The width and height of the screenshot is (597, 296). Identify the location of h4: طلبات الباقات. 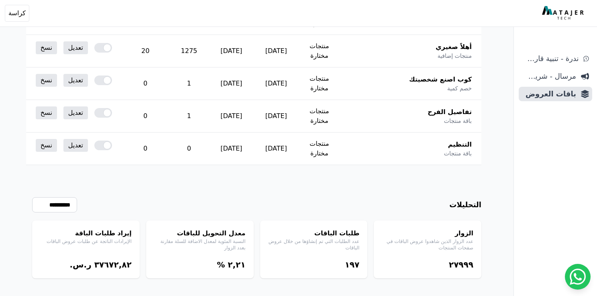
(314, 233).